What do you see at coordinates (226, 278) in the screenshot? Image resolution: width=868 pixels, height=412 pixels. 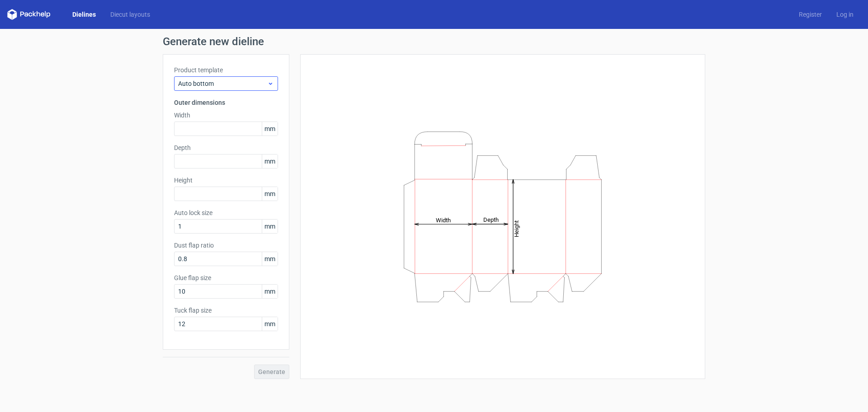 I see `label: Glue flap size` at bounding box center [226, 278].